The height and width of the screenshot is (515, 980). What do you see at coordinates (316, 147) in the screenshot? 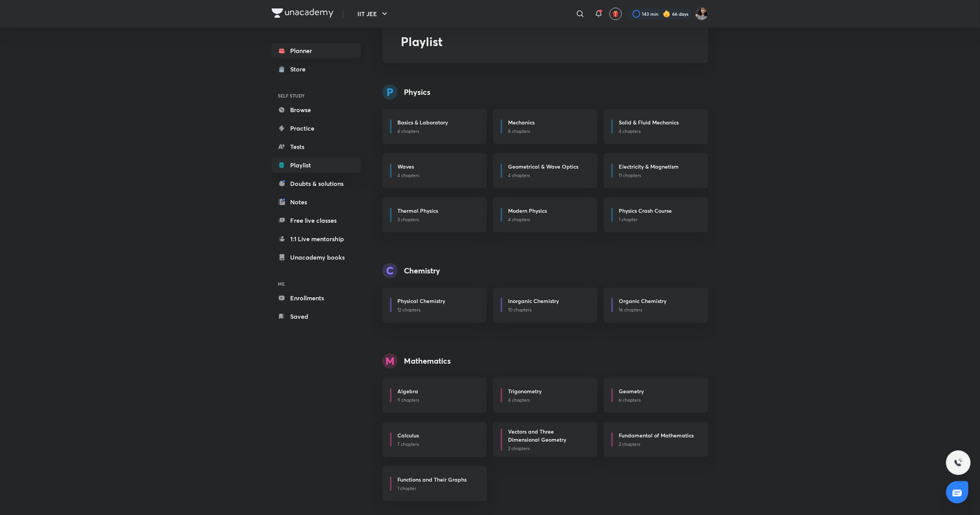
I see `a: Tests` at bounding box center [316, 147].